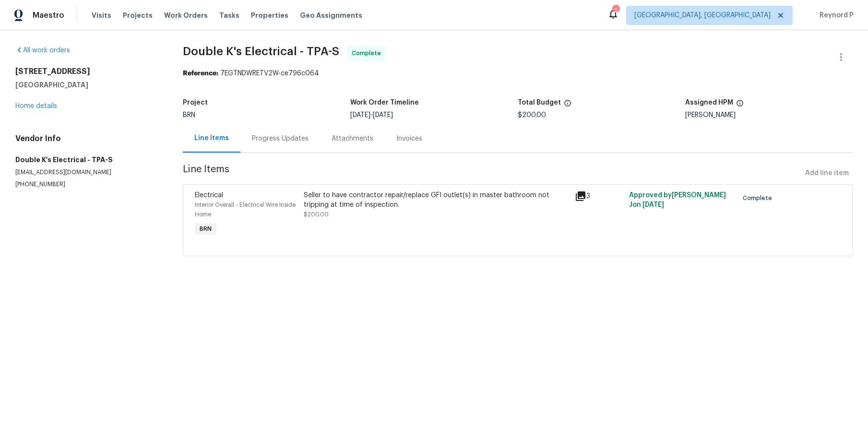  Describe the element at coordinates (280, 138) in the screenshot. I see `div: Progress Updates` at that location.